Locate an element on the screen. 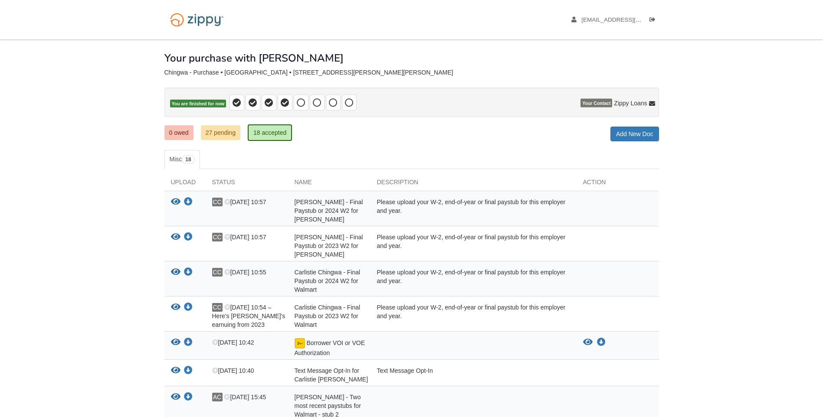 The width and height of the screenshot is (823, 417). button: View Anakin Chingwa - Final Paystub or 2024 W2 for MCDONALD'S is located at coordinates (176, 202).